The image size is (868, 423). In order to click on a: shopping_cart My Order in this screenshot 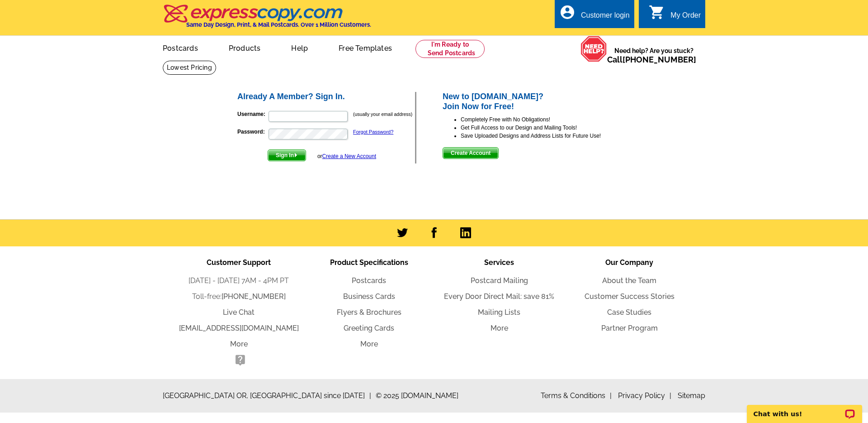, I will do `click(675, 15)`.